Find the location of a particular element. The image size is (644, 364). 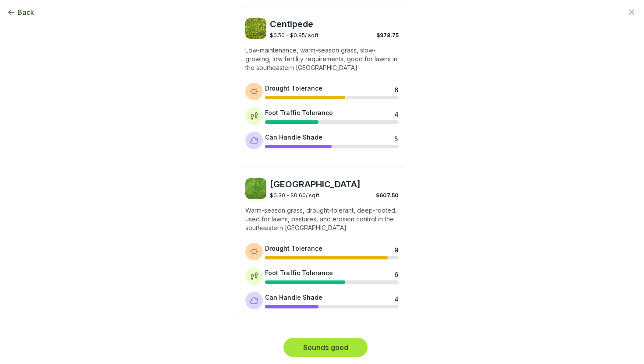

span: $978.75 is located at coordinates (387, 35).